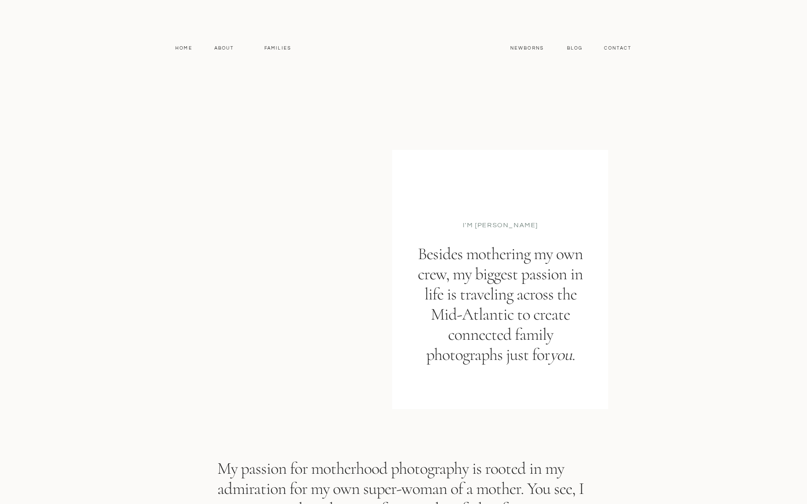 The height and width of the screenshot is (504, 807). Describe the element at coordinates (184, 48) in the screenshot. I see `a: Home` at that location.